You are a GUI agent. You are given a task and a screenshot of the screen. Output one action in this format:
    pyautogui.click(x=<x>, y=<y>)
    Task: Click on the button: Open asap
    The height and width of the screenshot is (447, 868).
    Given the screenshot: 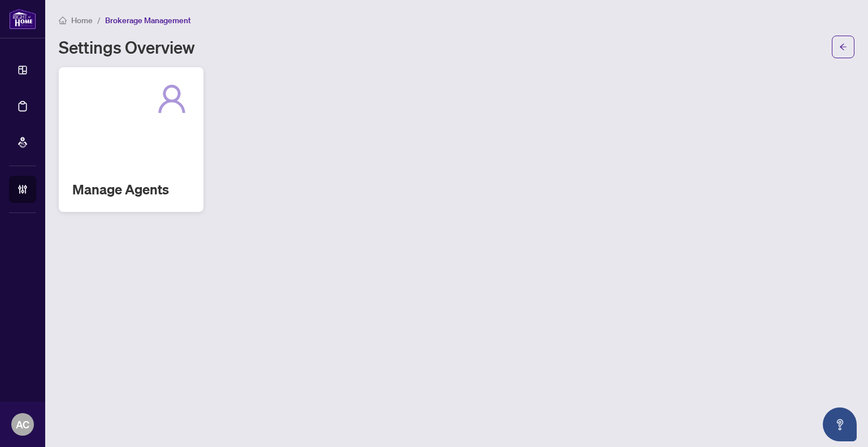 What is the action you would take?
    pyautogui.click(x=840, y=424)
    